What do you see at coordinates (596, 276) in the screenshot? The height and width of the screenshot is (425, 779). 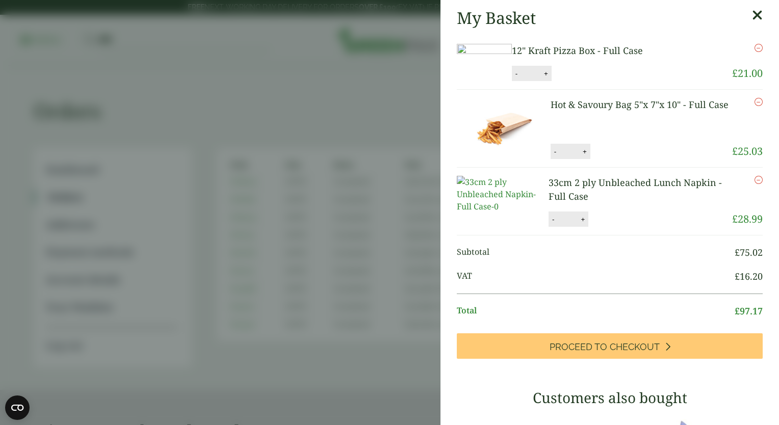 I see `span: VAT` at bounding box center [596, 276].